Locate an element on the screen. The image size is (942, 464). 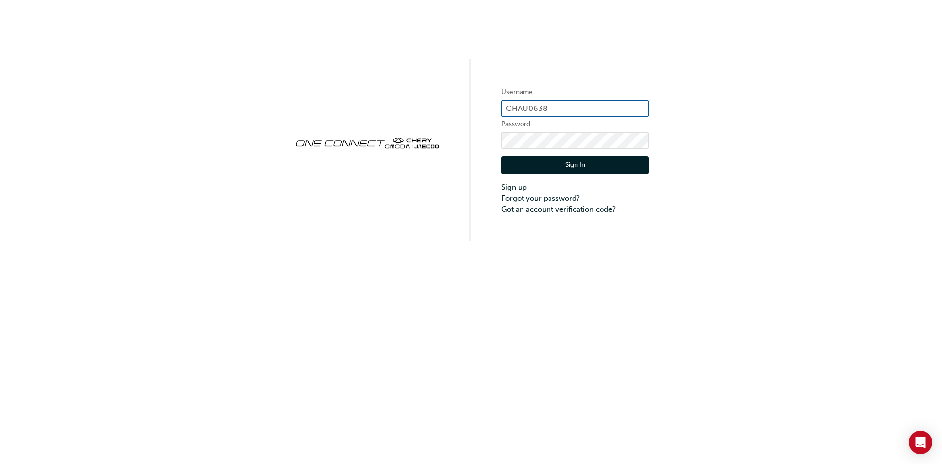
div: Open Intercom Messenger is located at coordinates (920, 442).